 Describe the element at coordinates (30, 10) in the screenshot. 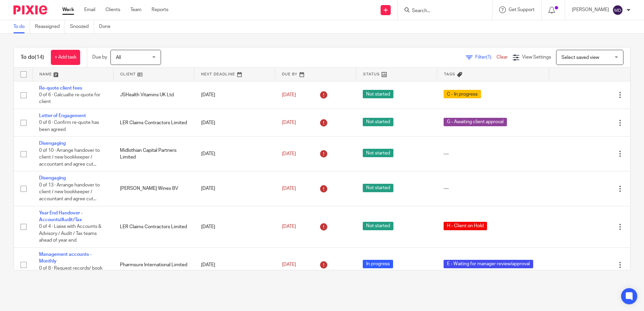

I see `img: Pixie` at that location.